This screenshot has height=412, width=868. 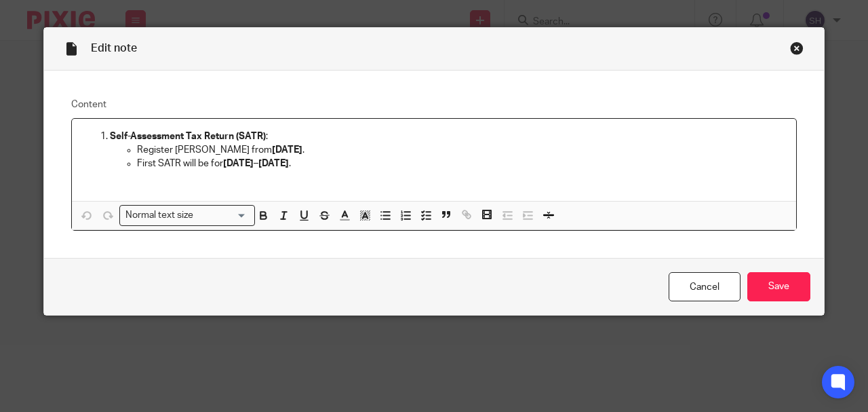 I want to click on label: Content, so click(x=434, y=105).